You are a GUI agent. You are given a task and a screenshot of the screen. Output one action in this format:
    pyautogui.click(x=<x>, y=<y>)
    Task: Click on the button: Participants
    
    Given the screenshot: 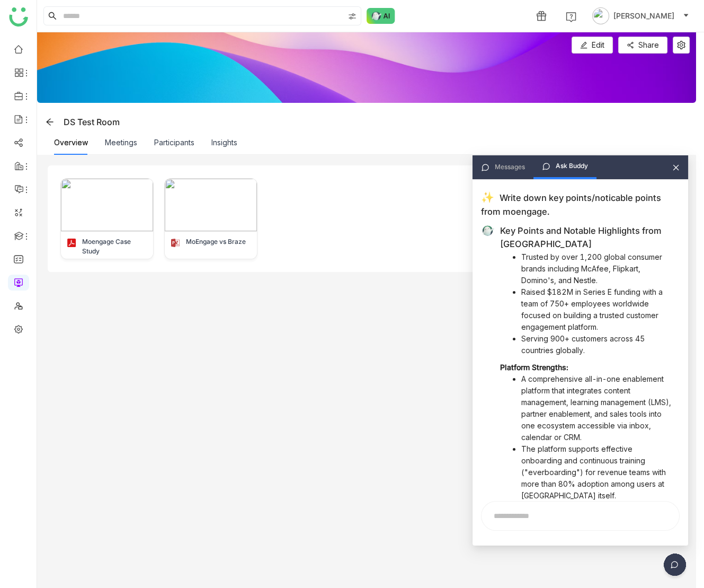 What is the action you would take?
    pyautogui.click(x=174, y=142)
    